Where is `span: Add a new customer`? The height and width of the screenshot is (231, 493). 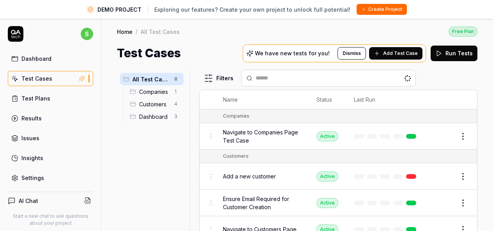 span: Add a new customer is located at coordinates (249, 176).